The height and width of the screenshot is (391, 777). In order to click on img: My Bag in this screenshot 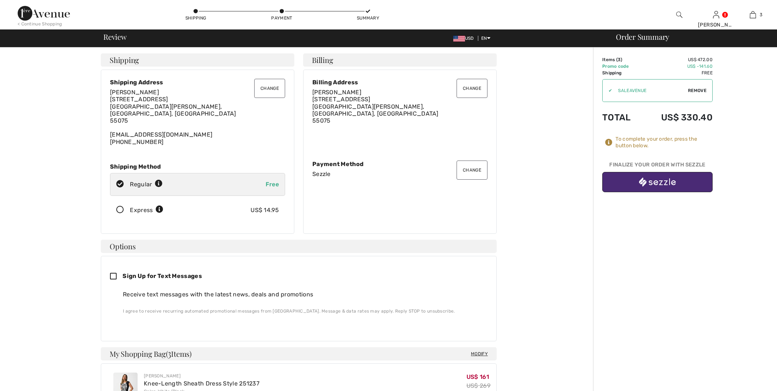, I will do `click(752, 15)`.